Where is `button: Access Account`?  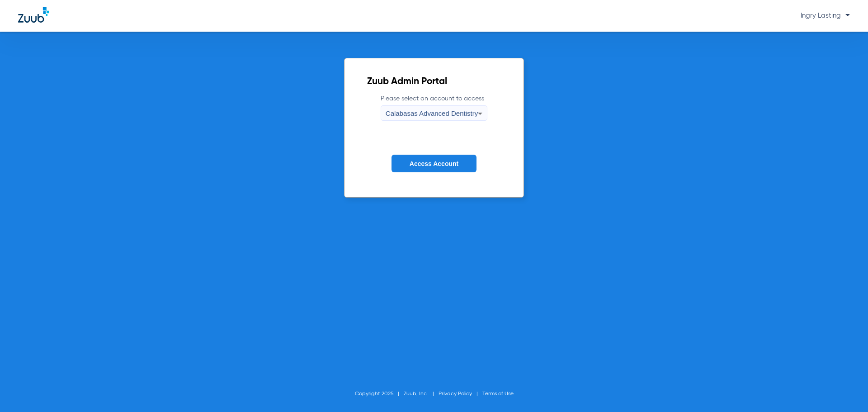
button: Access Account is located at coordinates (434, 163).